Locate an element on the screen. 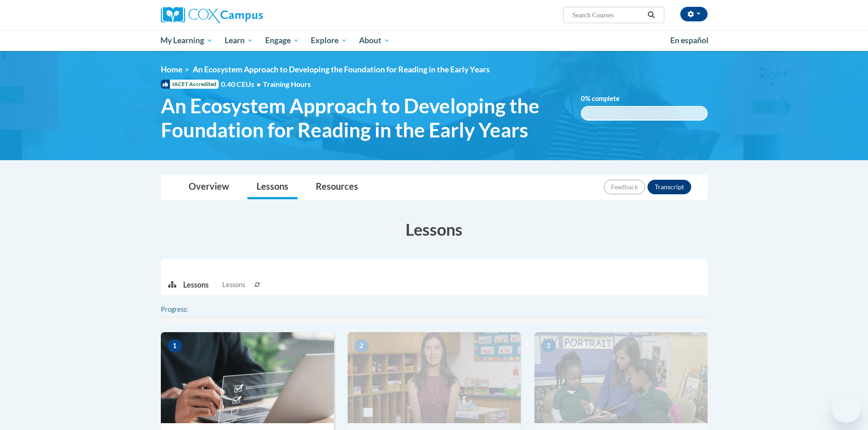 This screenshot has width=868, height=430. p: Lessons is located at coordinates (196, 285).